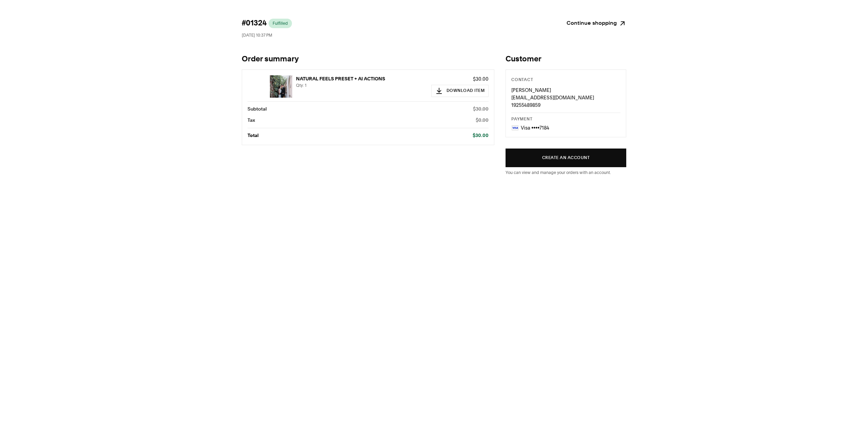  I want to click on span: Fulfilled, so click(280, 24).